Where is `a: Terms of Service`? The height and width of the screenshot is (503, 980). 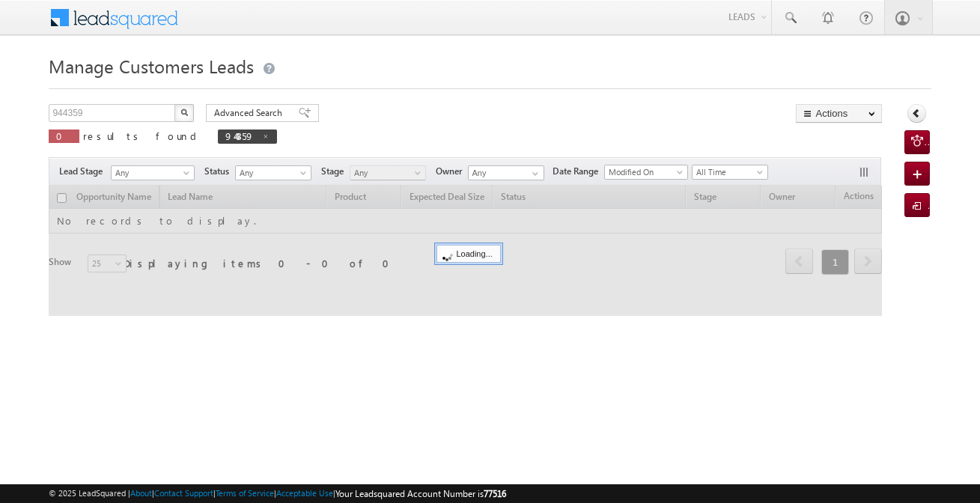 a: Terms of Service is located at coordinates (245, 493).